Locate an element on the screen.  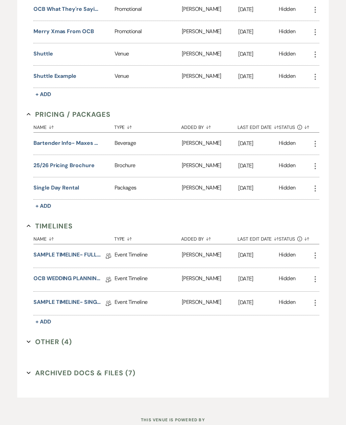
button: Bartender Info- Maxes Out Events is located at coordinates (67, 143).